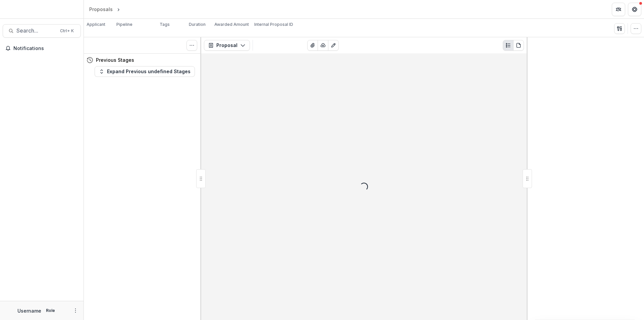 This screenshot has height=320, width=644. What do you see at coordinates (519, 45) in the screenshot?
I see `button: PDF view` at bounding box center [519, 45].